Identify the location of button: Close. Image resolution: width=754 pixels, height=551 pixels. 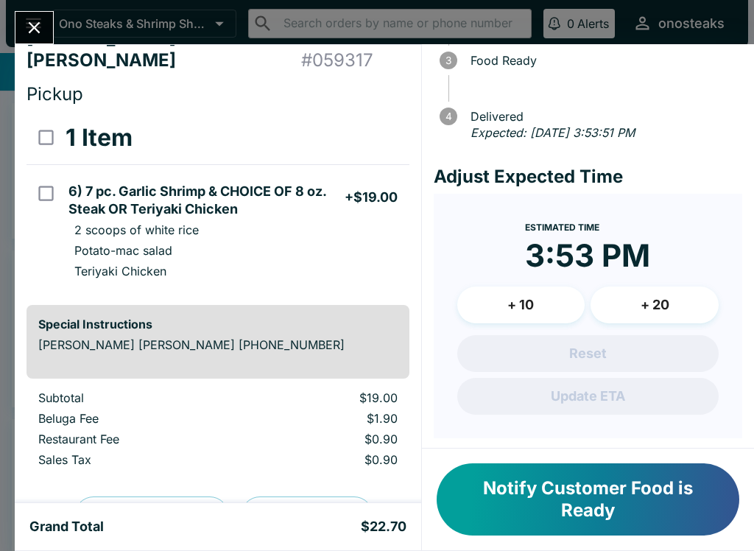
(34, 27).